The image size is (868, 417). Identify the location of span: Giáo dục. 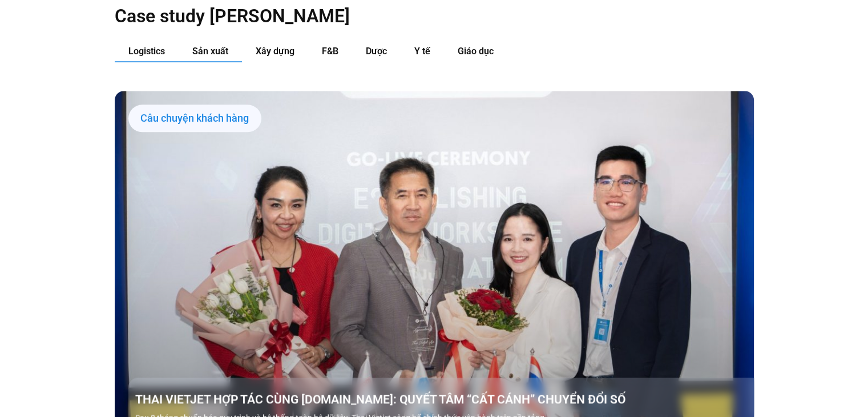
(476, 51).